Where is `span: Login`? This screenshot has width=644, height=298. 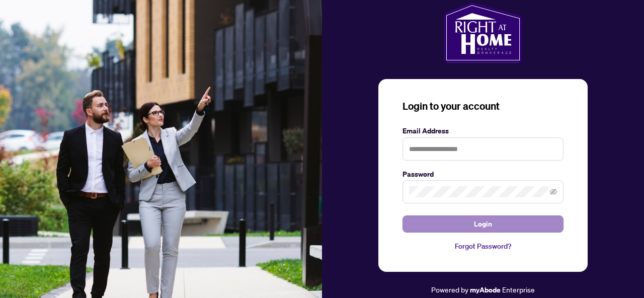
span: Login is located at coordinates (483, 224).